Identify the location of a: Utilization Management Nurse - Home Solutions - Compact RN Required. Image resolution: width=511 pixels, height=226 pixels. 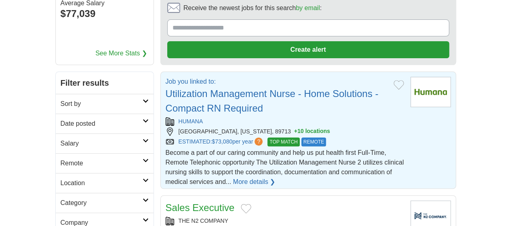
(272, 101).